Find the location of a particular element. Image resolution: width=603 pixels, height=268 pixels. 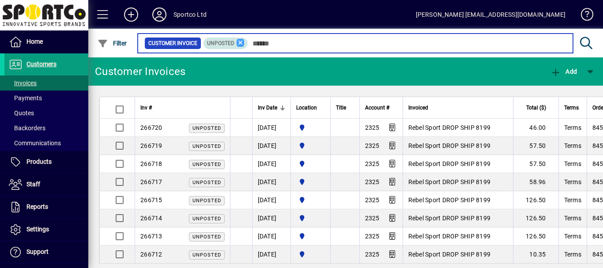

span: Communications is located at coordinates (35, 143).